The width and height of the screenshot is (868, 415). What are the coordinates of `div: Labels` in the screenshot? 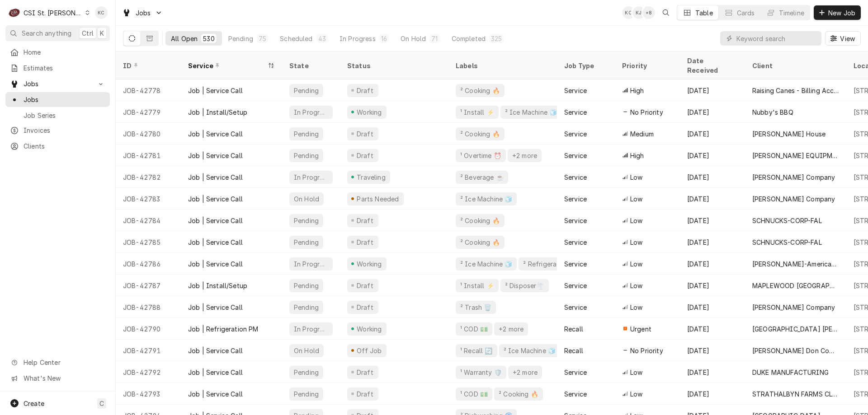 It's located at (503, 65).